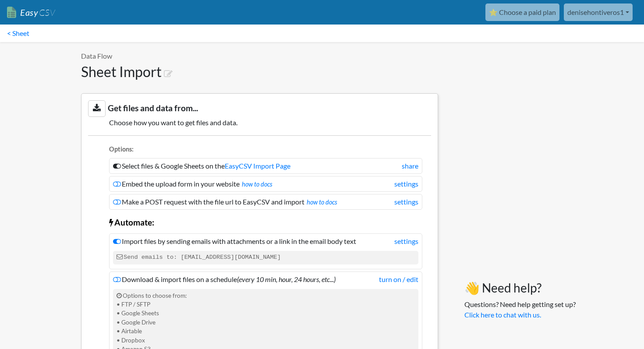  Describe the element at coordinates (502, 315) in the screenshot. I see `a: Click here to chat with us.` at that location.